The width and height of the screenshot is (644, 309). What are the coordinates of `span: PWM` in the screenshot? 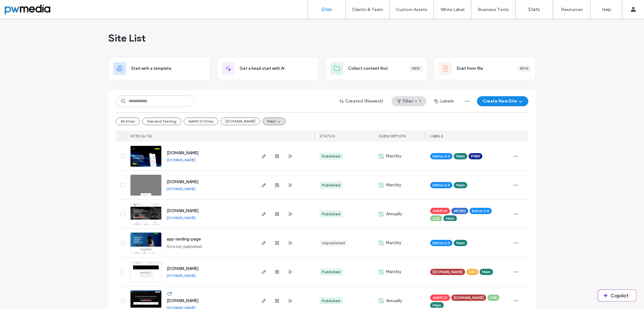 It's located at (475, 156).